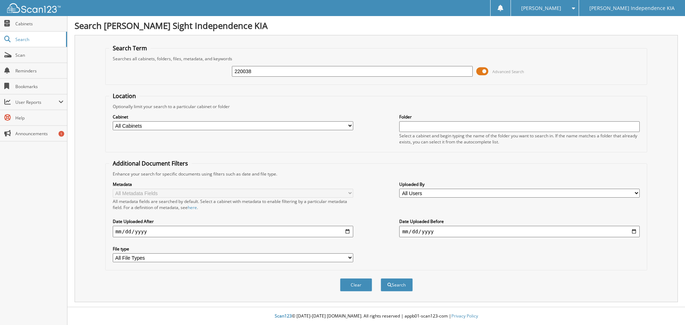 Image resolution: width=685 pixels, height=325 pixels. What do you see at coordinates (124, 96) in the screenshot?
I see `legend: Location` at bounding box center [124, 96].